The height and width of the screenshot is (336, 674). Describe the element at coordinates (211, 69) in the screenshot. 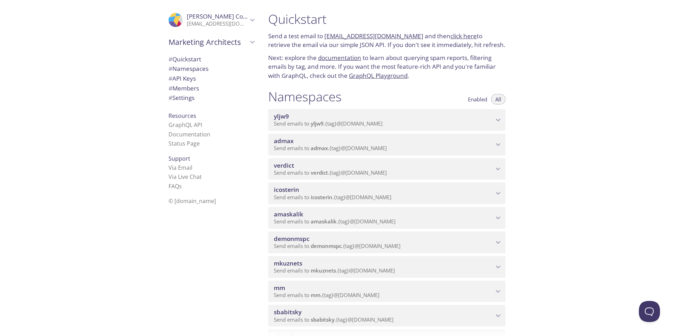

I see `div: Namespaces` at that location.